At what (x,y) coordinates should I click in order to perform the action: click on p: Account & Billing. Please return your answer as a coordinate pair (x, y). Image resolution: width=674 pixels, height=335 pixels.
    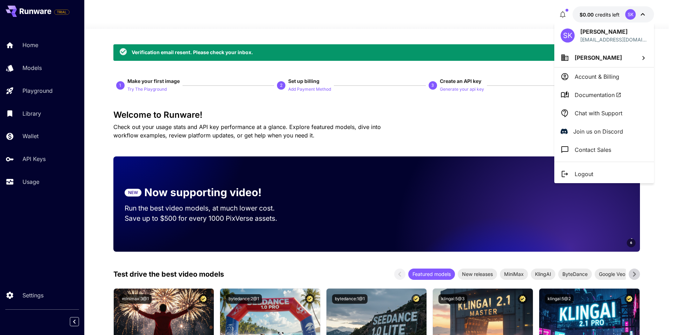
    Looking at the image, I should click on (597, 77).